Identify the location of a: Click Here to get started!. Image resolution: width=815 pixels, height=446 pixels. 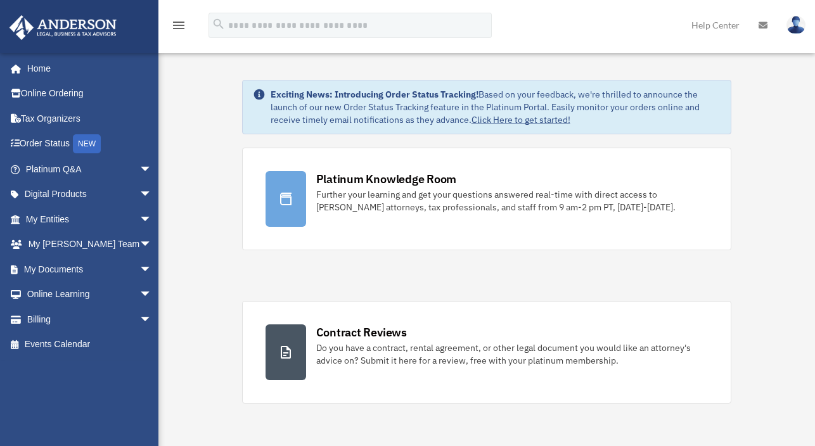
(521, 120).